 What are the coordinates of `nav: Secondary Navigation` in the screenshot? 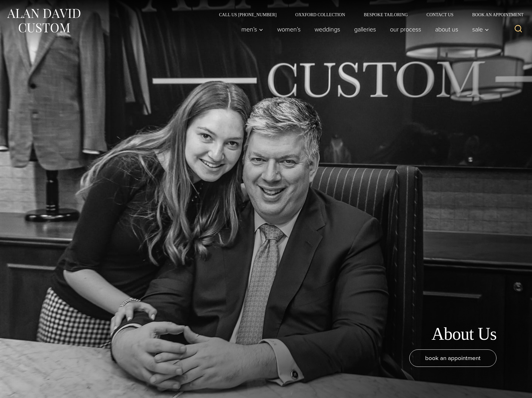 It's located at (368, 14).